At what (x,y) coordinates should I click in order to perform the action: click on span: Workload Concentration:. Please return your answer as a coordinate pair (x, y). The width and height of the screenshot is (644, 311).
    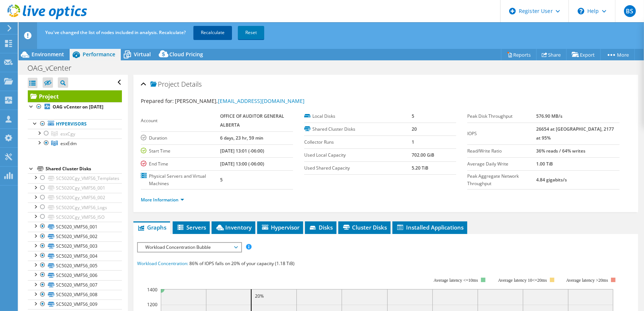
    Looking at the image, I should click on (162, 263).